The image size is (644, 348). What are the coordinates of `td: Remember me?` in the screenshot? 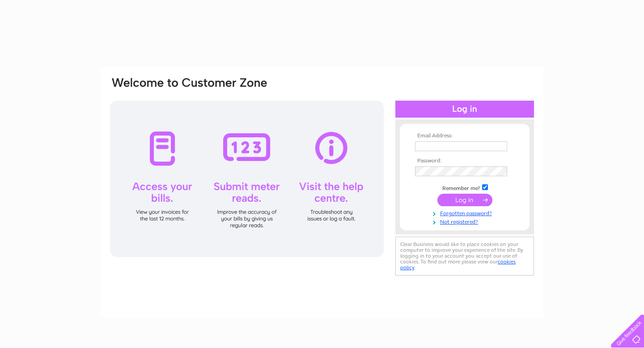 It's located at (464, 187).